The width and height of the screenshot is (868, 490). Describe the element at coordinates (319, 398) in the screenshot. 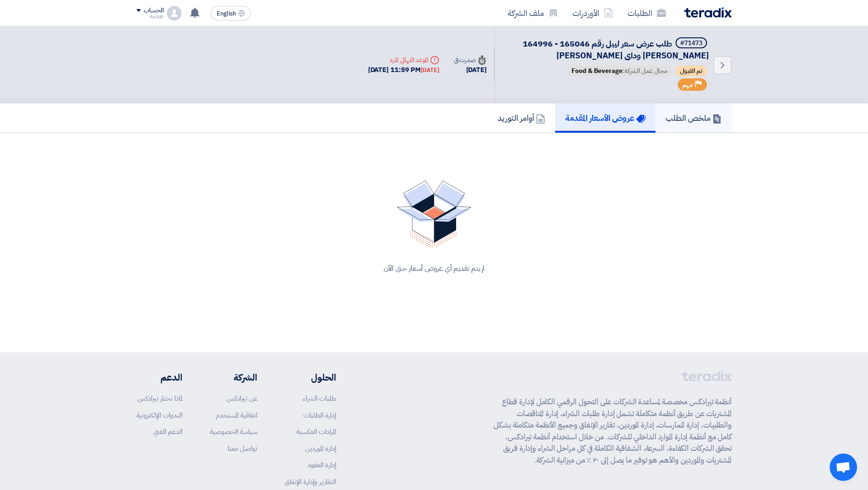

I see `a: طلبات الشراء` at that location.